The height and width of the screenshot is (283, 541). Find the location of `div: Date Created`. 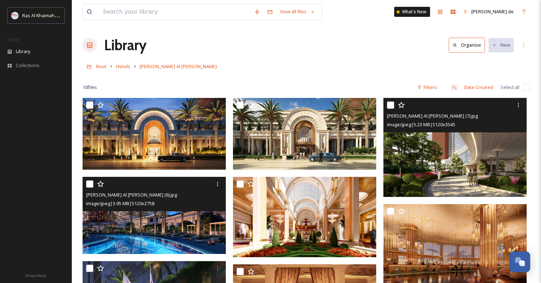

div: Date Created is located at coordinates (478, 87).